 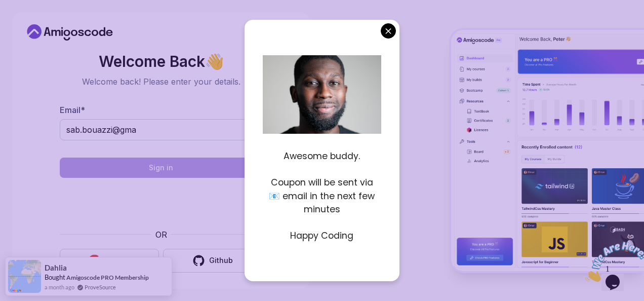 What do you see at coordinates (213, 260) in the screenshot?
I see `button: Github` at bounding box center [213, 260].